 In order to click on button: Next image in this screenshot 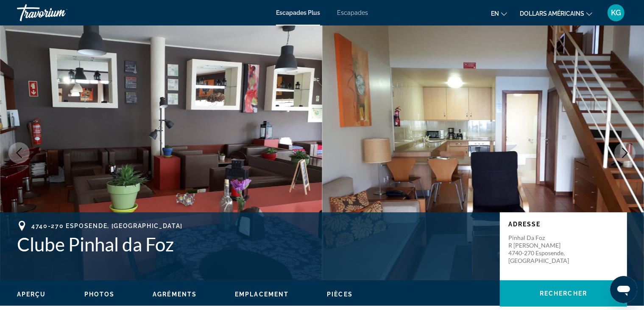, I will do `click(625, 152)`.